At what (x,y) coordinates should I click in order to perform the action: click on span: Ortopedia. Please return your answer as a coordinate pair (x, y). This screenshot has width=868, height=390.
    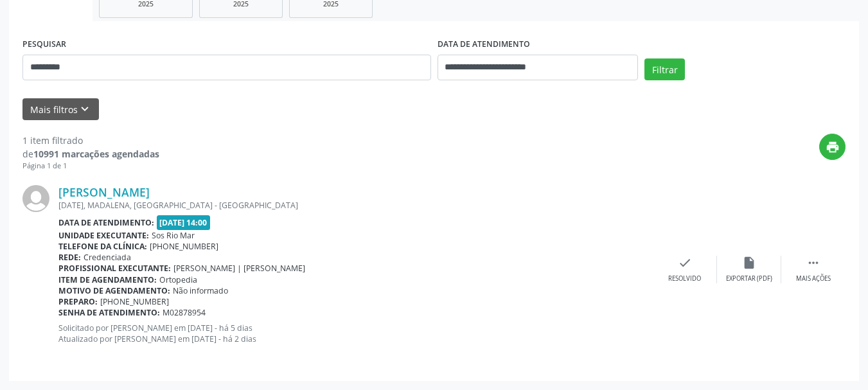
    Looking at the image, I should click on (178, 280).